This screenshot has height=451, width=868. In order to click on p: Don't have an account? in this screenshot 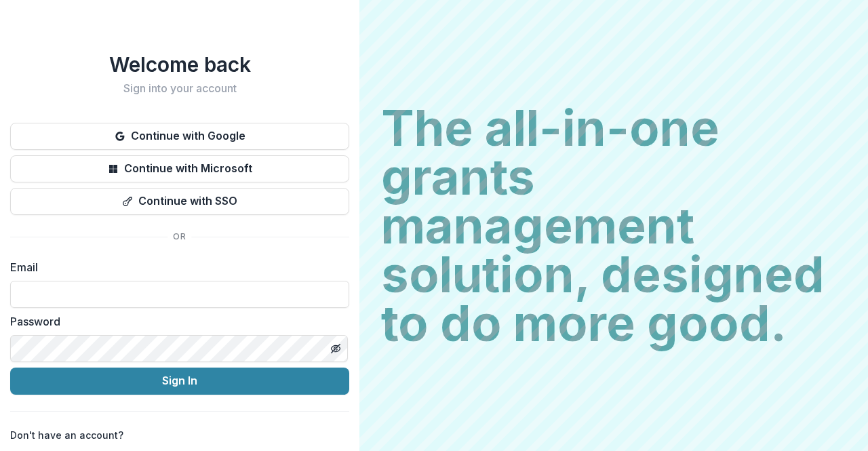, I will do `click(66, 434)`.